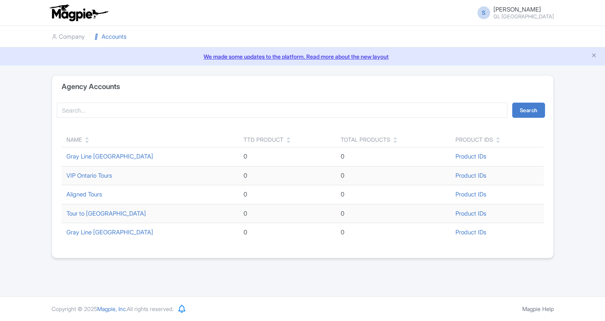 The image size is (605, 321). What do you see at coordinates (263, 139) in the screenshot?
I see `div: TTD Product` at bounding box center [263, 139].